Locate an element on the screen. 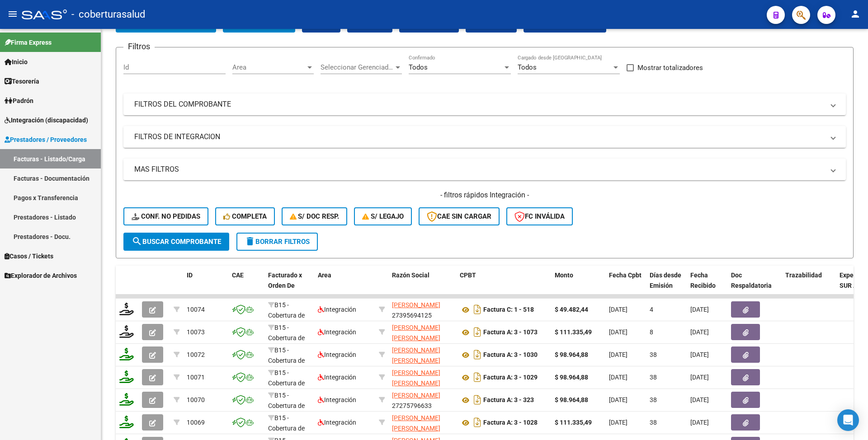 The image size is (868, 440). button: FC Inválida is located at coordinates (540, 217).